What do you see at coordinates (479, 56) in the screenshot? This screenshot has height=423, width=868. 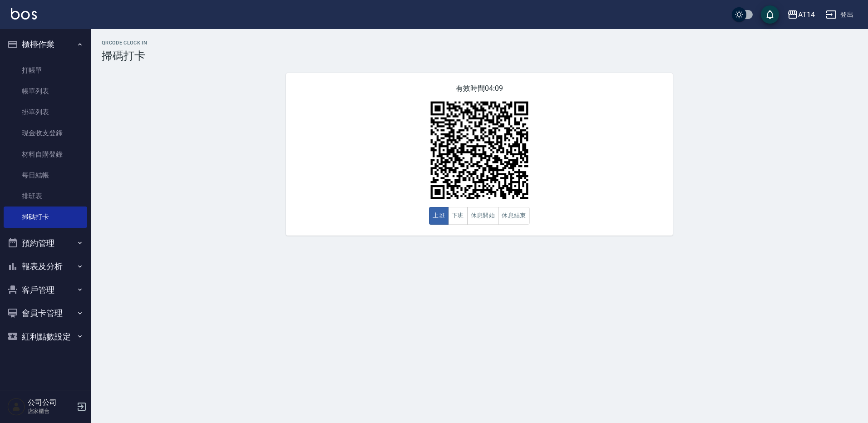 I see `h3: 掃碼打卡` at bounding box center [479, 56].